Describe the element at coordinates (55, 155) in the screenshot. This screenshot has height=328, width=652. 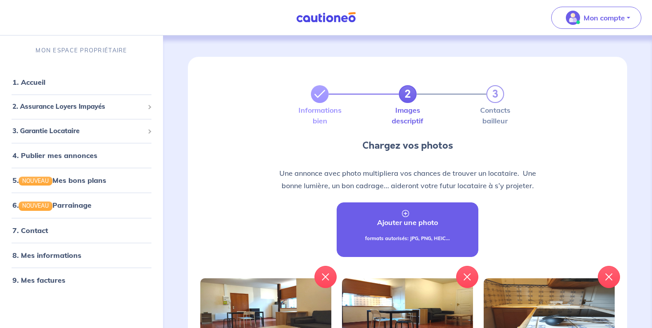
I see `a: 4. Publier mes annonces` at that location.